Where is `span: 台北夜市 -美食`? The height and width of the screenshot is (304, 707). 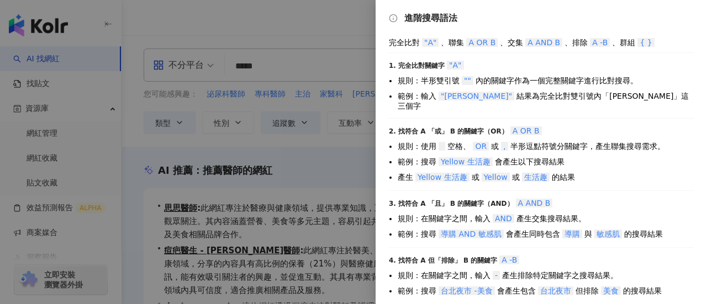 span: 台北夜市 -美食 is located at coordinates (467, 291).